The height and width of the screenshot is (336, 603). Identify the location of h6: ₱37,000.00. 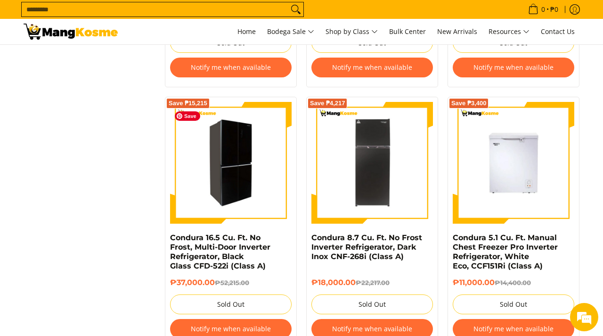
(231, 282).